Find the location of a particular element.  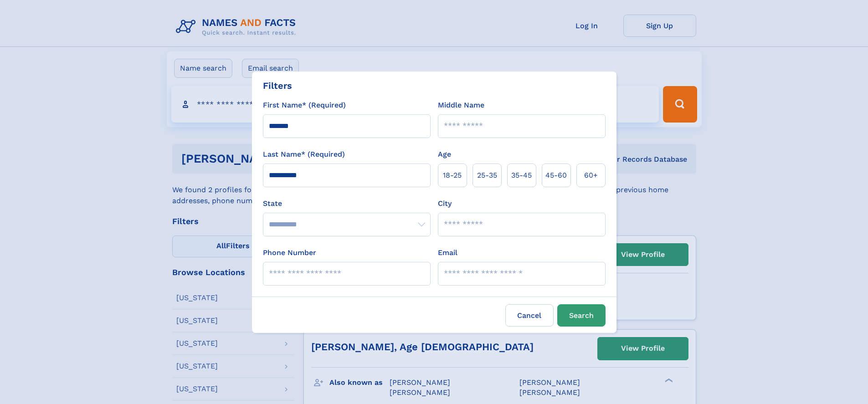

span: 60+ is located at coordinates (591, 176).